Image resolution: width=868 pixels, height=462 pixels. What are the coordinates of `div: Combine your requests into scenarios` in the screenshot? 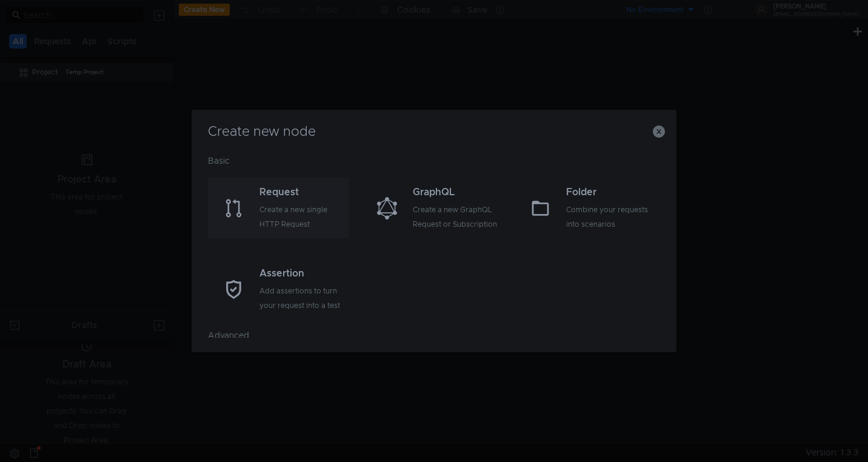 It's located at (609, 217).